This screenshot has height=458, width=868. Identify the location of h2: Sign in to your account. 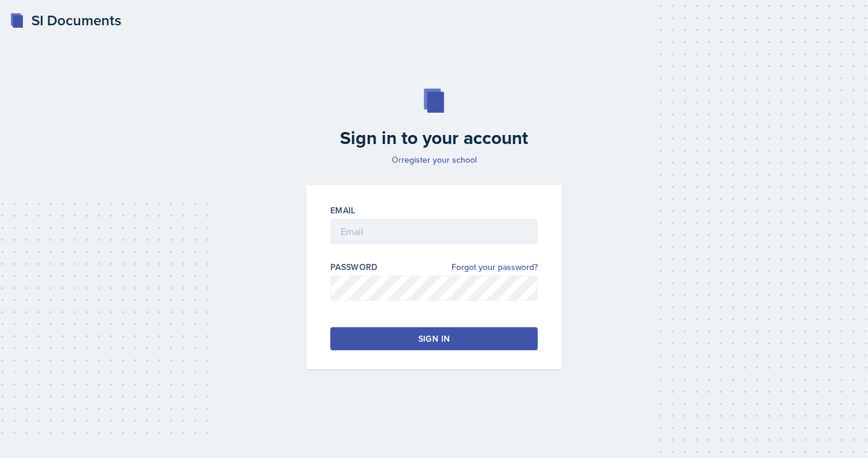
(434, 138).